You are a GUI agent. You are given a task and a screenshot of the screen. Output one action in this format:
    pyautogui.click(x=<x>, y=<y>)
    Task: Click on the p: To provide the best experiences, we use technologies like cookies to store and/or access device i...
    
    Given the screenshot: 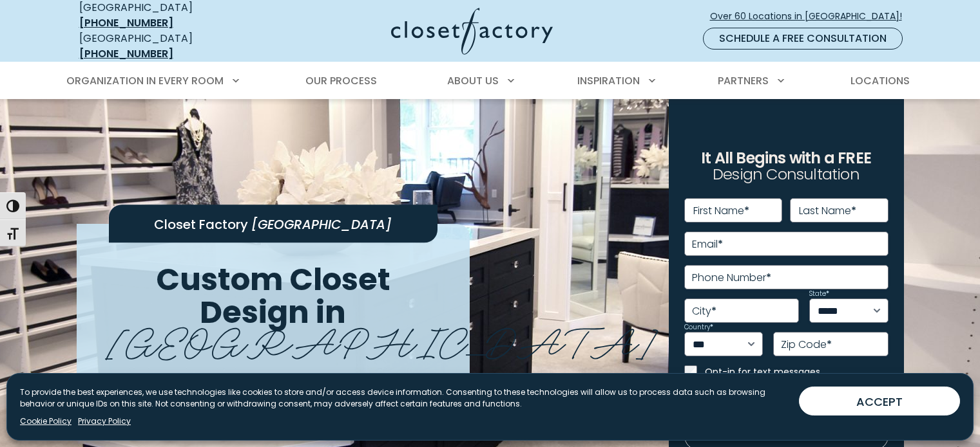 What is the action you would take?
    pyautogui.click(x=404, y=398)
    